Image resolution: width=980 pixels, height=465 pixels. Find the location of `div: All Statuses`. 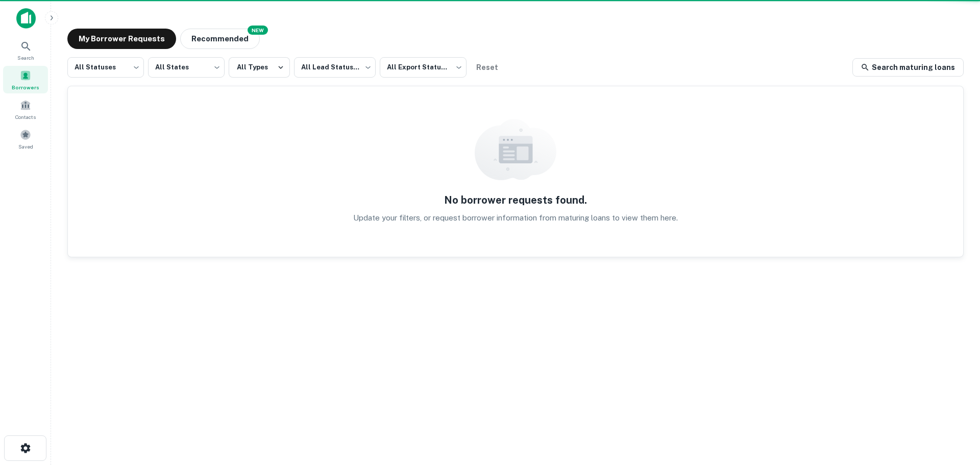

div: All Statuses is located at coordinates (106, 68).